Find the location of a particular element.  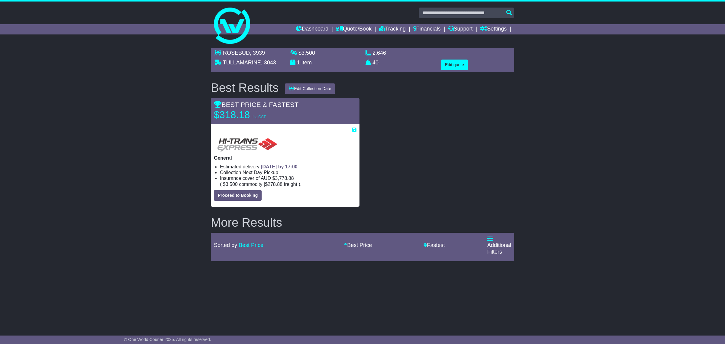

span: TULLAMARINE is located at coordinates (242, 63).